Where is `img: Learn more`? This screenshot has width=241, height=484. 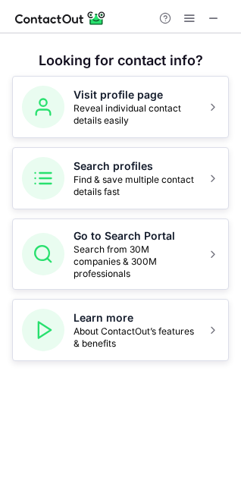
img: Learn more is located at coordinates (43, 330).